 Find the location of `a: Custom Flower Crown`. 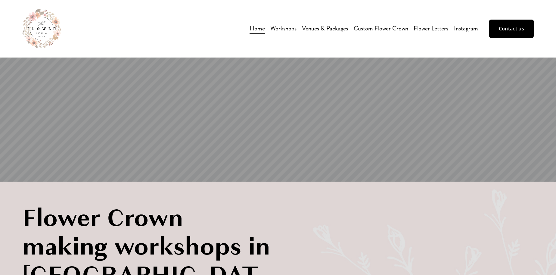

a: Custom Flower Crown is located at coordinates (381, 29).